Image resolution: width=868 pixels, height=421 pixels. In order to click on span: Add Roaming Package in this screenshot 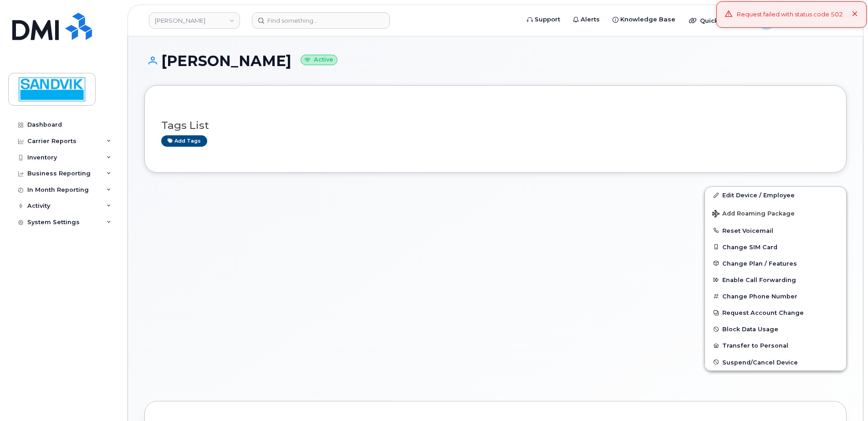, I will do `click(753, 214)`.